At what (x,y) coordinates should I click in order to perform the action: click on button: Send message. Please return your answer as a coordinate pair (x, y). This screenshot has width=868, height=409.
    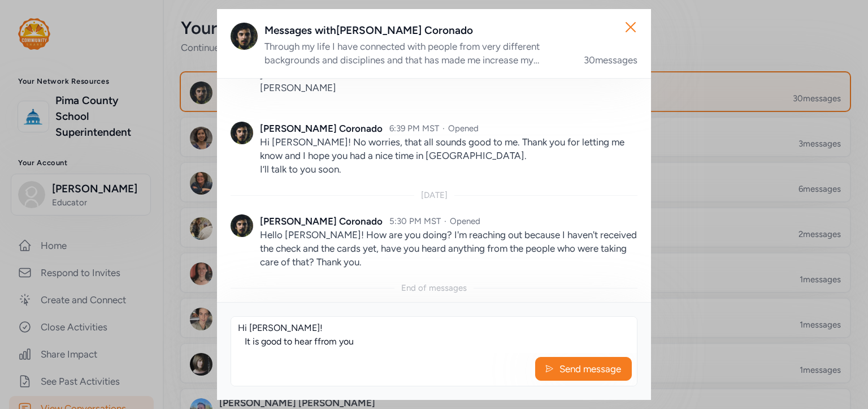
    Looking at the image, I should click on (583, 369).